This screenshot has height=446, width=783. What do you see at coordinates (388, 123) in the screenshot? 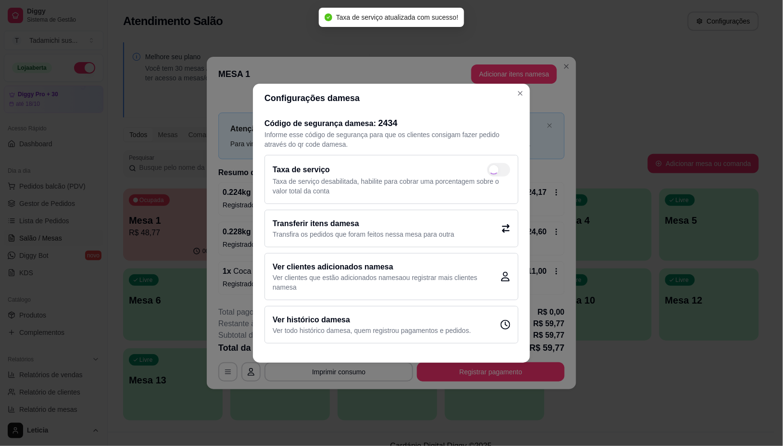
I see `span: 2434` at bounding box center [388, 123].